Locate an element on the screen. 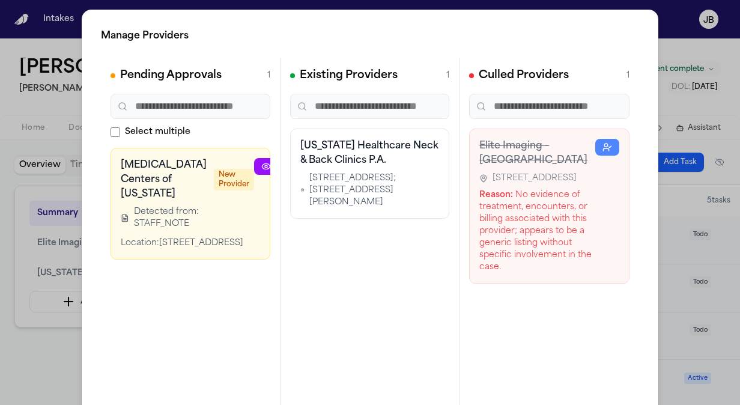 The height and width of the screenshot is (405, 740). span: Select multiple is located at coordinates (157, 132).